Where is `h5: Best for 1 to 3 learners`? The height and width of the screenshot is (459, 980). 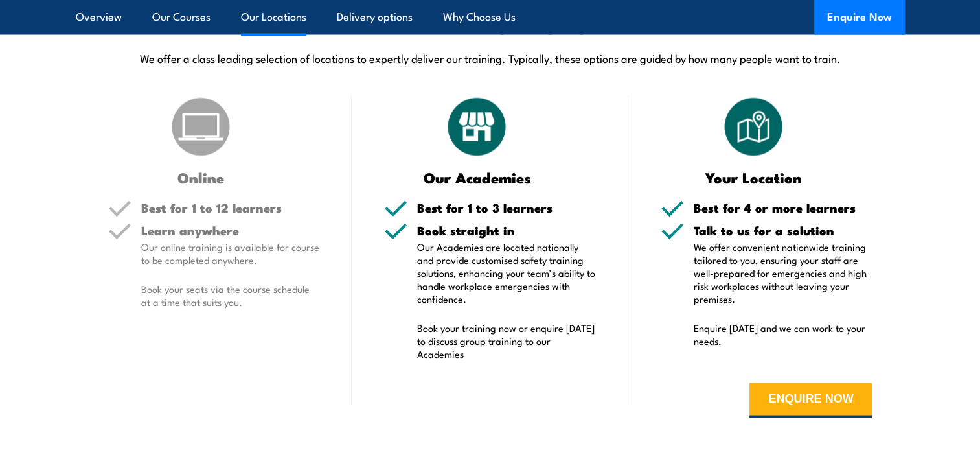
h5: Best for 1 to 3 learners is located at coordinates (507, 207).